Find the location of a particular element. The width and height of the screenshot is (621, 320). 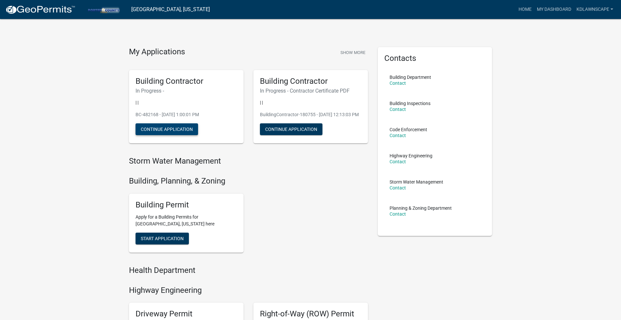

a: Kdlawnscape is located at coordinates (595, 9).